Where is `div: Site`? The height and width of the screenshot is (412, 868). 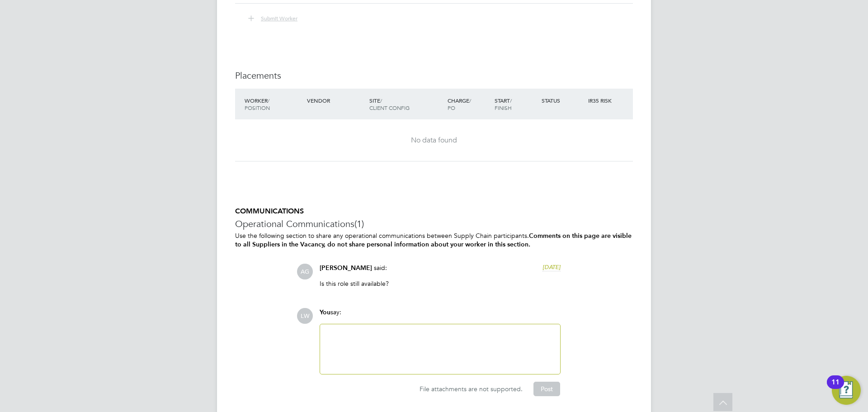
div: Site is located at coordinates (406, 104).